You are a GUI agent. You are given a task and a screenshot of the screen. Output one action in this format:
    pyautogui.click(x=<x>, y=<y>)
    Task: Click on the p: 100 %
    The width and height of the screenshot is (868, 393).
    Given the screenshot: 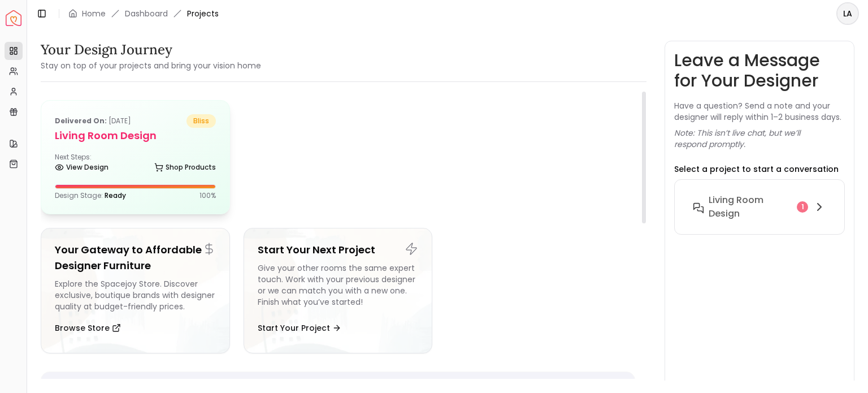 What is the action you would take?
    pyautogui.click(x=208, y=196)
    